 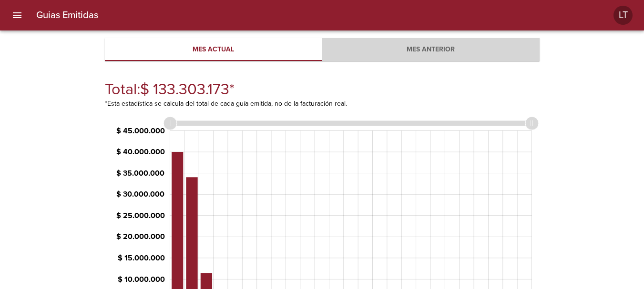 What do you see at coordinates (140, 173) in the screenshot?
I see `tspan: $ 35.000.000` at bounding box center [140, 173].